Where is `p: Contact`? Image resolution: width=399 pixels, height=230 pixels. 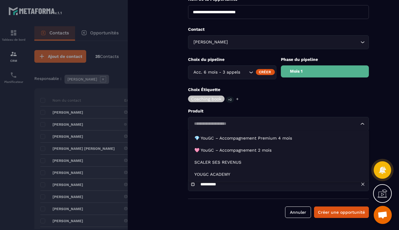
p: Contact is located at coordinates (278, 29).